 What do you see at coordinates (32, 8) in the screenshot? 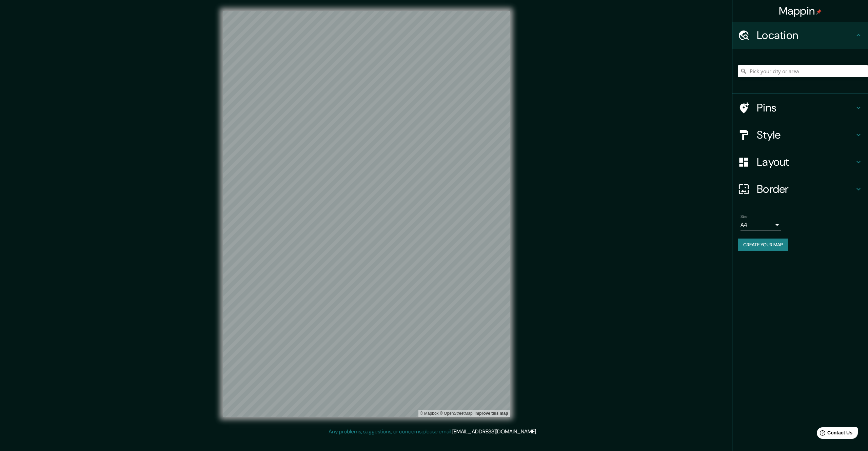
I see `span: Contact Us` at bounding box center [32, 8].